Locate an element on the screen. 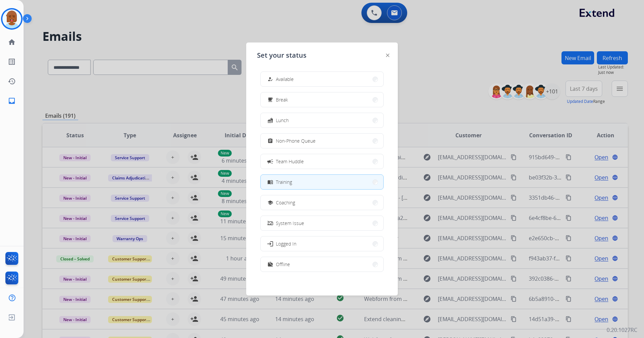 This screenshot has height=338, width=644. button: Team Huddle is located at coordinates (322, 161).